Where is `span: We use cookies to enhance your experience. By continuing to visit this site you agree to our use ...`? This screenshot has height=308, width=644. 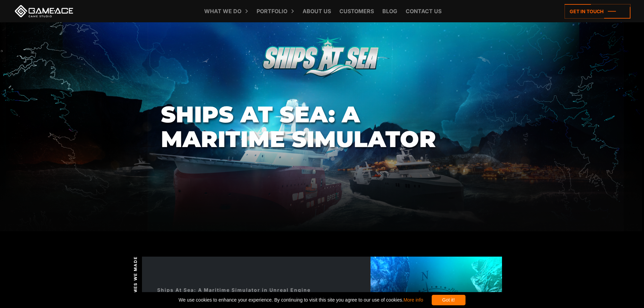
span: We use cookies to enhance your experience. By continuing to visit this site you agree to our use ... is located at coordinates (300, 300).